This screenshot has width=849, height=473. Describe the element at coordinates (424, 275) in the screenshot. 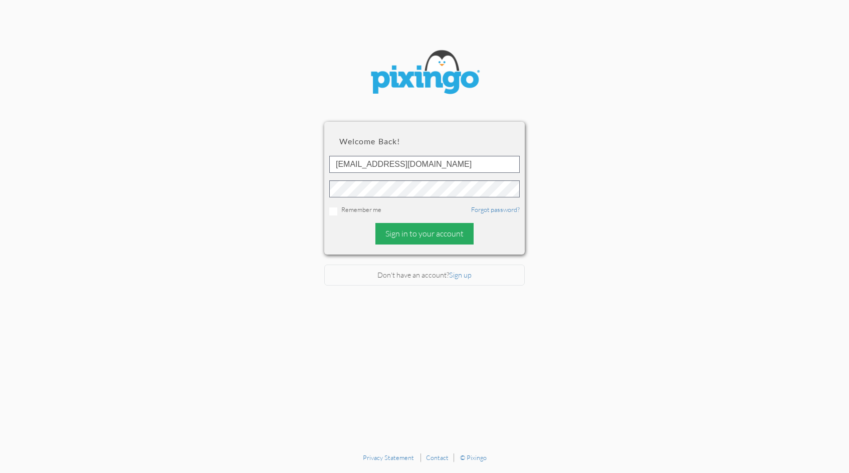

I see `div: Don't have an account?` at that location.